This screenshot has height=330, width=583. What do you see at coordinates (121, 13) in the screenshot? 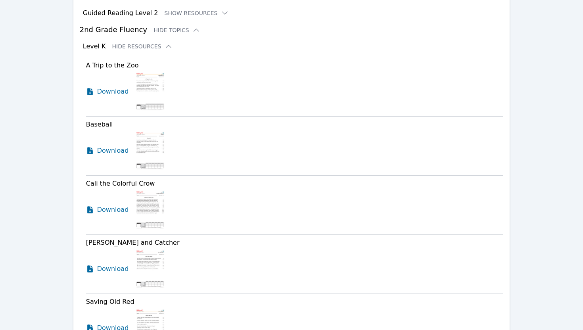
I see `h3: Guided Reading Level 2` at bounding box center [121, 13].